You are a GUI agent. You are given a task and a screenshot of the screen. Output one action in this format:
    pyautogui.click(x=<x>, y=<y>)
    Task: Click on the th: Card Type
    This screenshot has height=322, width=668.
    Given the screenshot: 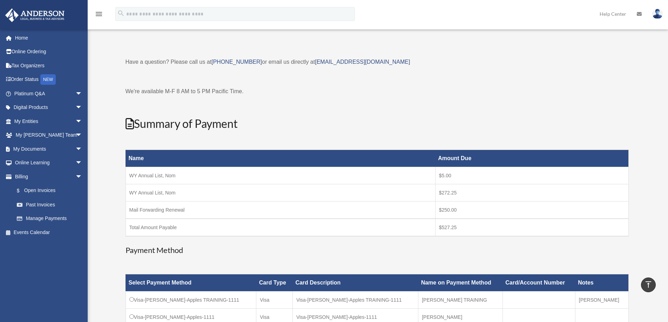 What is the action you would take?
    pyautogui.click(x=274, y=283)
    